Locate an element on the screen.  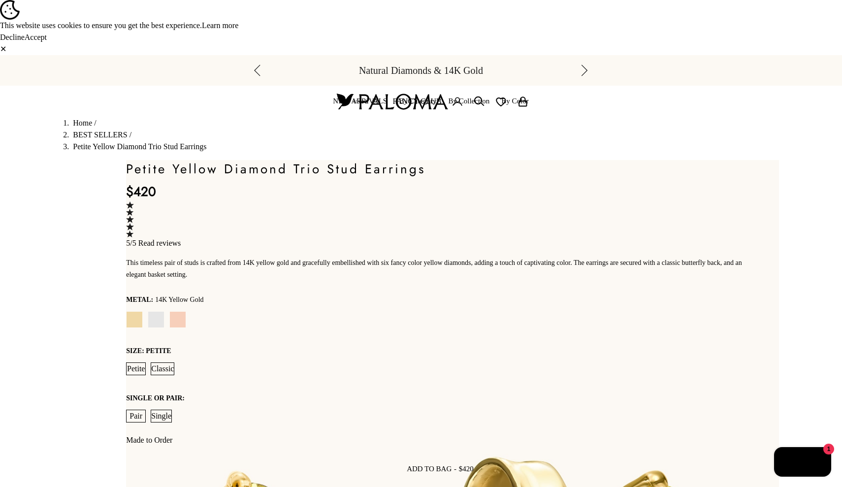
p: This timeless pair of studs is crafted from 14K yellow gold and gracefully embellished with six f... is located at coordinates (440, 269).